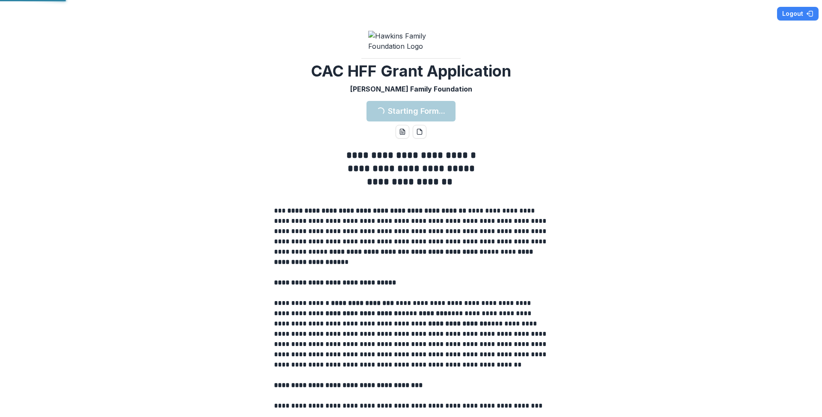 Image resolution: width=822 pixels, height=417 pixels. I want to click on h2: CAC HFF Grant Application, so click(411, 71).